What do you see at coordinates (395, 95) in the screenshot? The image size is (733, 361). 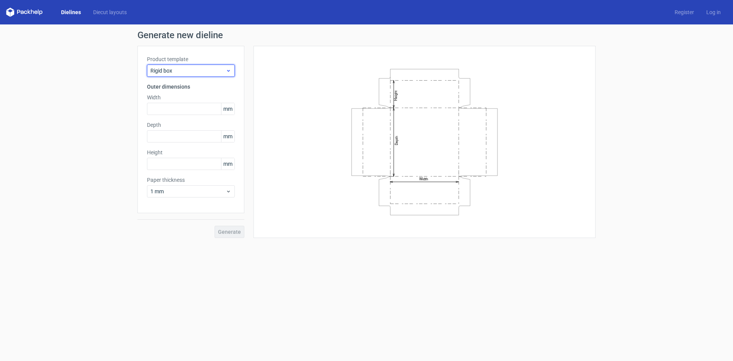 I see `text: Height` at bounding box center [395, 95].